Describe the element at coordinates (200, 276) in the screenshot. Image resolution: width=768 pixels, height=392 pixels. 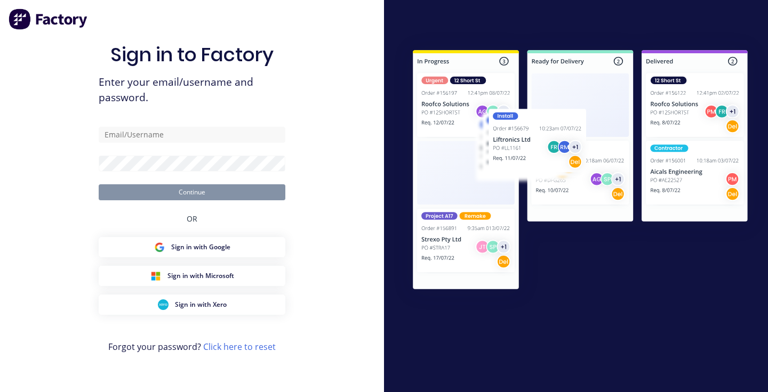
I see `span: Sign in with Microsoft` at that location.